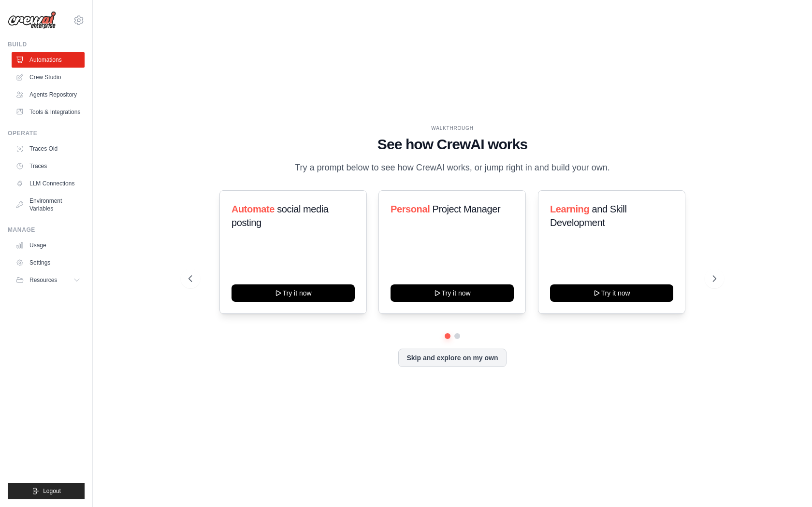 This screenshot has height=507, width=812. What do you see at coordinates (48, 60) in the screenshot?
I see `a: Automations` at bounding box center [48, 60].